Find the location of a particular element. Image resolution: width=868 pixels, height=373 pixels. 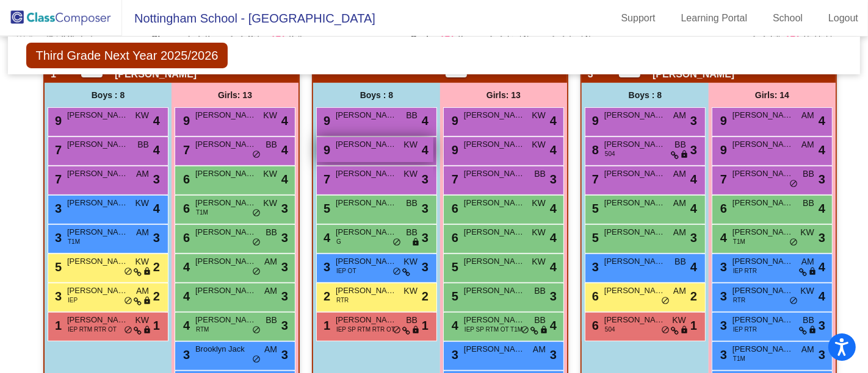

a: Logout is located at coordinates (843, 18).